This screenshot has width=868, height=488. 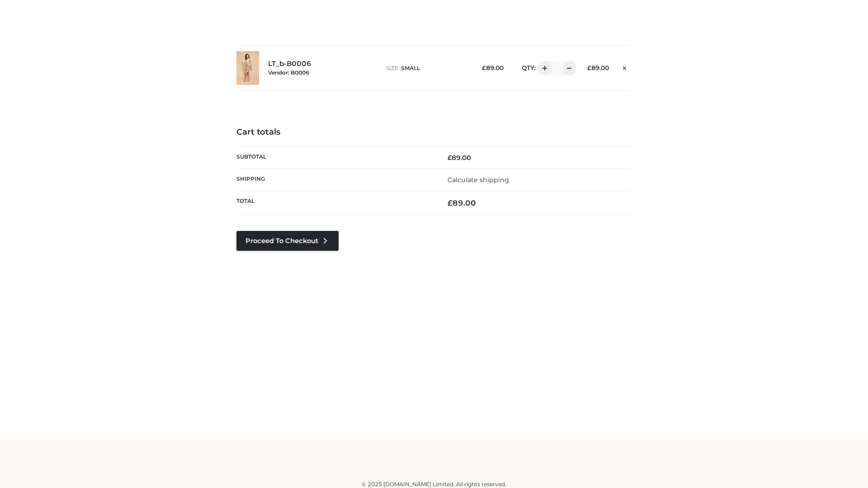 What do you see at coordinates (335, 179) in the screenshot?
I see `th: Shipping` at bounding box center [335, 179].